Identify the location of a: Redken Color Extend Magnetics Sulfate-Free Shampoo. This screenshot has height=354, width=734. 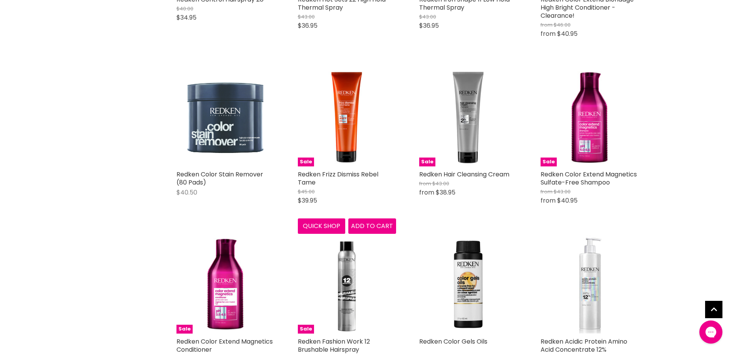
(589, 178).